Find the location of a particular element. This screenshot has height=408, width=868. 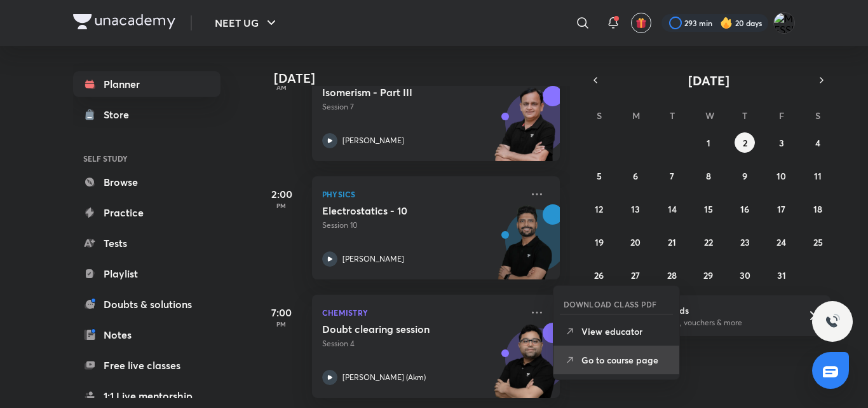

button: October 22, 2025 is located at coordinates (709, 241).